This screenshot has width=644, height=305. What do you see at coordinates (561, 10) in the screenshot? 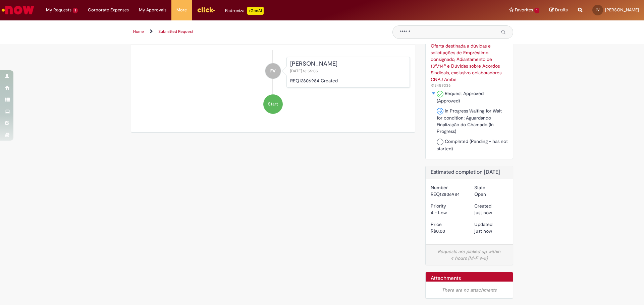
I see `span: Drafts` at bounding box center [561, 10].